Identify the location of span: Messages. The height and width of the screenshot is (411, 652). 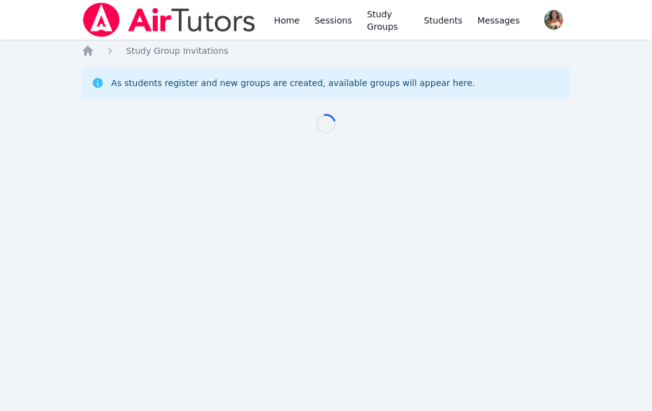
(498, 20).